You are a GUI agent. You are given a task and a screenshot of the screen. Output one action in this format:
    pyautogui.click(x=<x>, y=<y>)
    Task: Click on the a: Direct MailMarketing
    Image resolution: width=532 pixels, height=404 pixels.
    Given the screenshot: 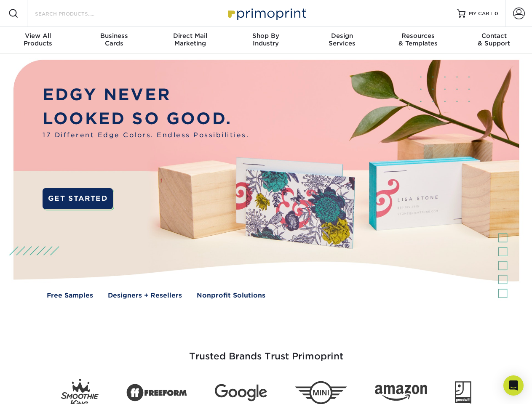 What is the action you would take?
    pyautogui.click(x=190, y=41)
    